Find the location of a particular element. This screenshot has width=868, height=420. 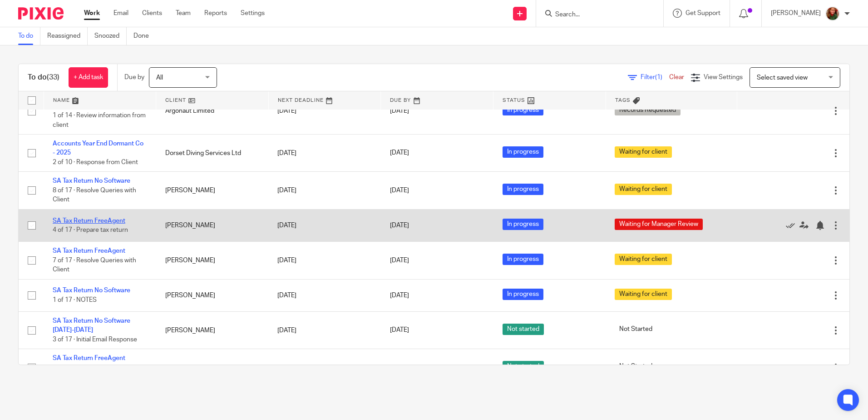

span: 4 of 17 · Prepare tax return is located at coordinates (91, 230).